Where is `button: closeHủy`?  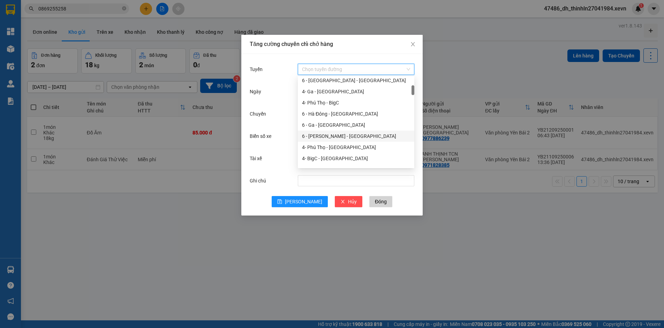 button: closeHủy is located at coordinates (348, 202).